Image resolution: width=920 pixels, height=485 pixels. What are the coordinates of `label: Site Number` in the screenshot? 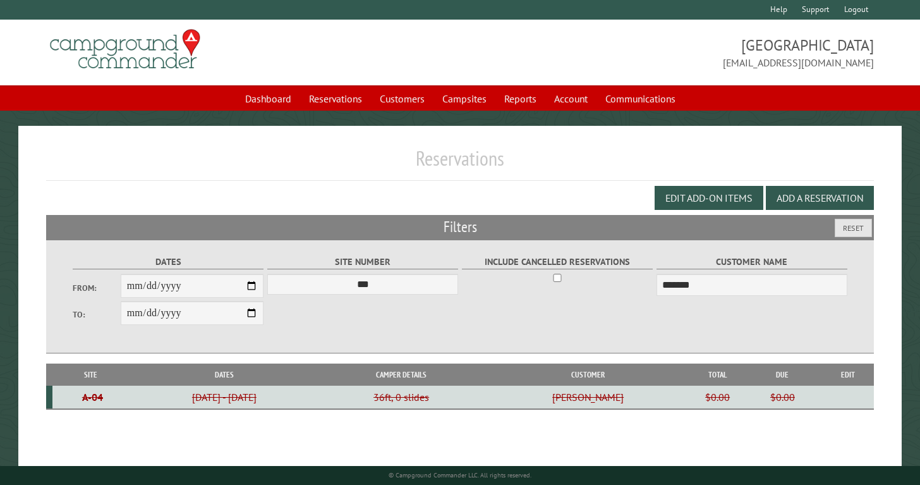 It's located at (363, 262).